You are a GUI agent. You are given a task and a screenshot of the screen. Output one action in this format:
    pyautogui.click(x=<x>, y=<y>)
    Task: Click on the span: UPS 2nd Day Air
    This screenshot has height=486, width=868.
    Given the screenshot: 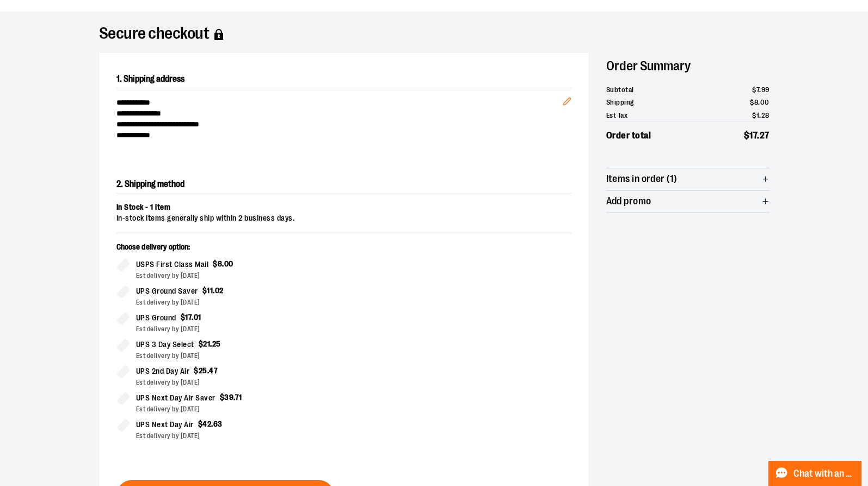 What is the action you would take?
    pyautogui.click(x=163, y=371)
    